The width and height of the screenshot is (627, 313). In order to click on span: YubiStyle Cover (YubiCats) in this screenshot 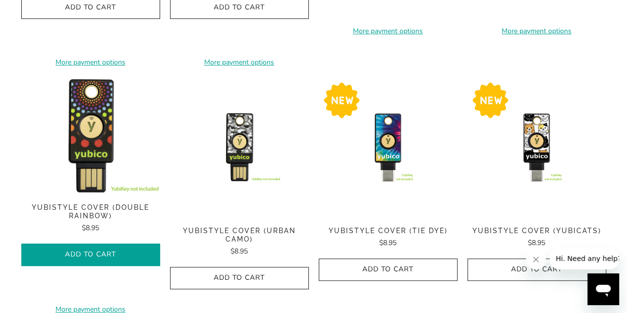, I will do `click(537, 230)`.